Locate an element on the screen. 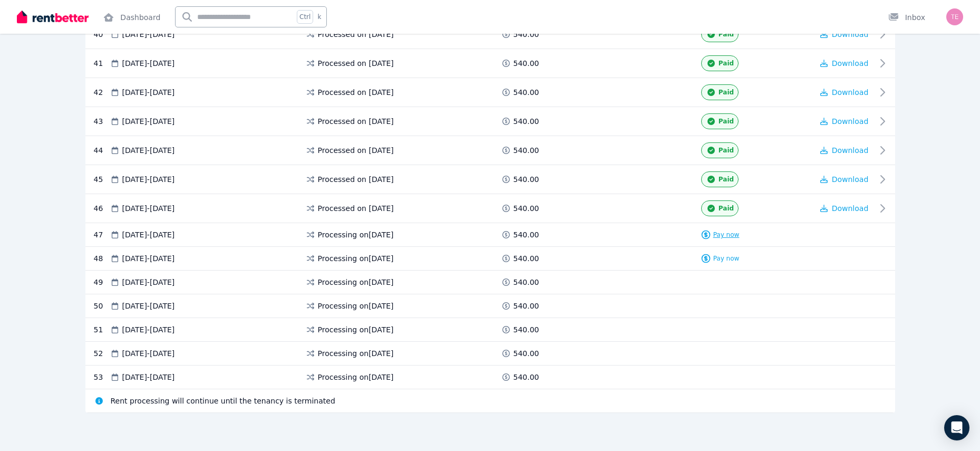  div: 51 is located at coordinates (102, 330).